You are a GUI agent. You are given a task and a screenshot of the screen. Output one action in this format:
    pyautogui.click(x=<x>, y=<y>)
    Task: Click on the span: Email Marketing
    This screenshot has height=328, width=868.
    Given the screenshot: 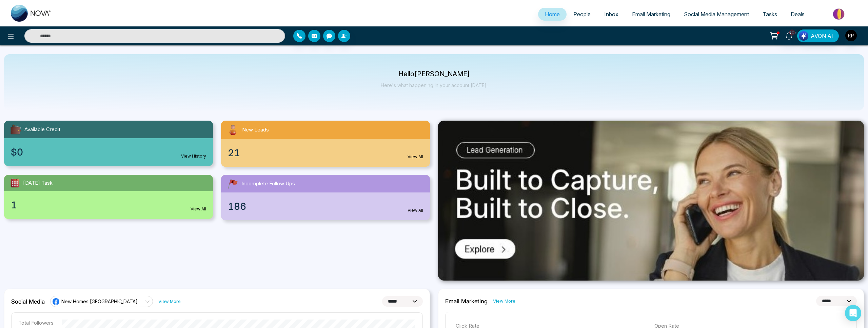 What is the action you would take?
    pyautogui.click(x=651, y=14)
    